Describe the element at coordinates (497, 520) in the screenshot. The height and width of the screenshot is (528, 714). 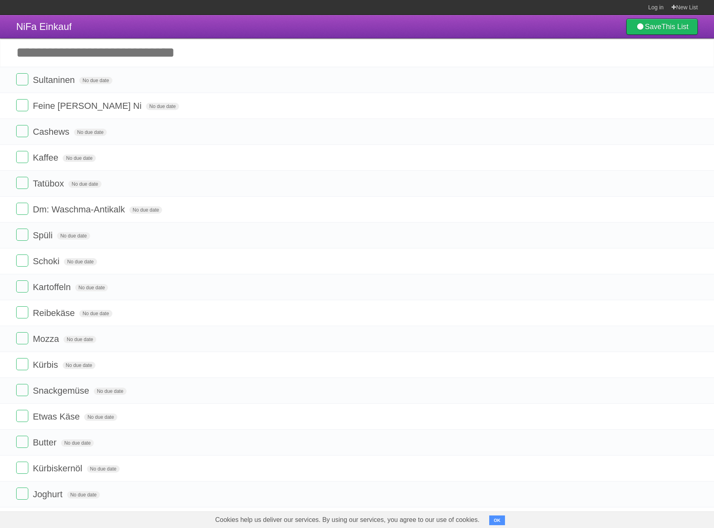
I see `button: OK` at that location.